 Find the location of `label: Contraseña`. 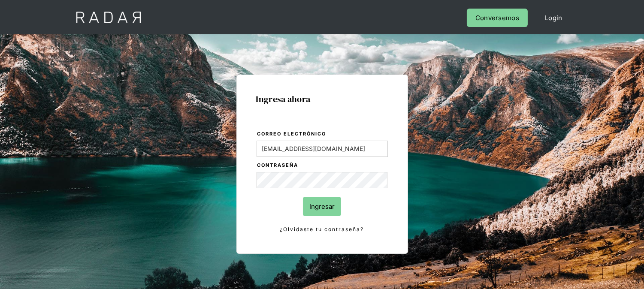

label: Contraseña is located at coordinates (322, 165).